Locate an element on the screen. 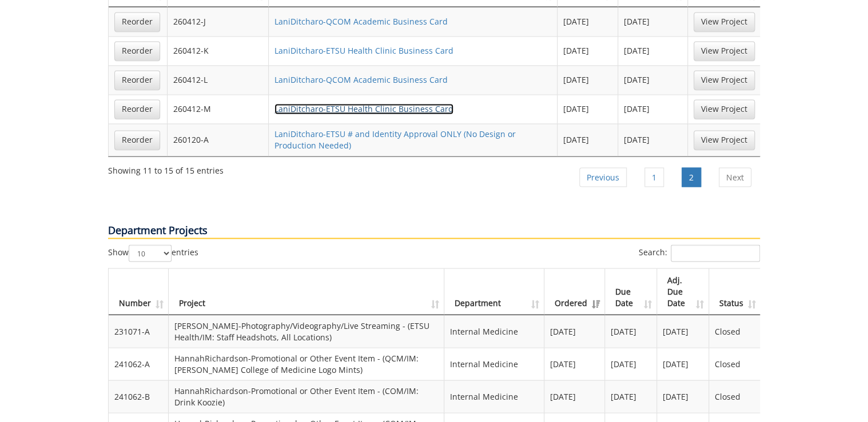 The height and width of the screenshot is (422, 868). label: Show entries is located at coordinates (153, 253).